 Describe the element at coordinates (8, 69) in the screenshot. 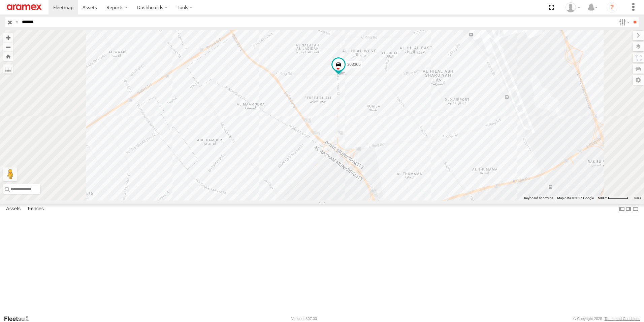

I see `label: Measure` at that location.